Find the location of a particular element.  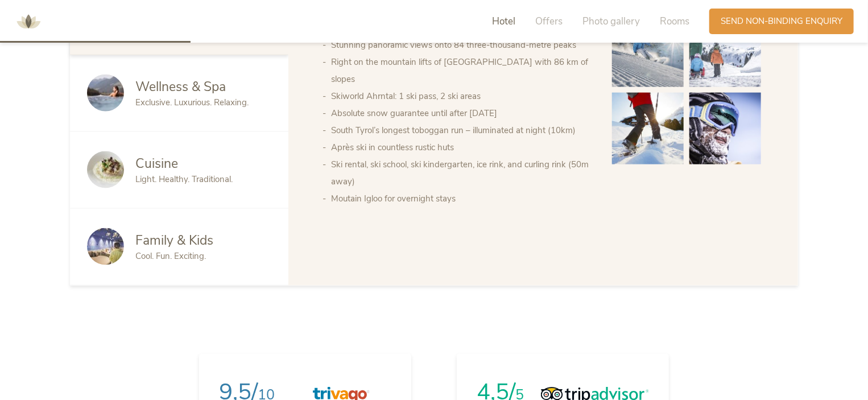

img: AMONTI & LUNARIS Wellnessresort is located at coordinates (28, 21).